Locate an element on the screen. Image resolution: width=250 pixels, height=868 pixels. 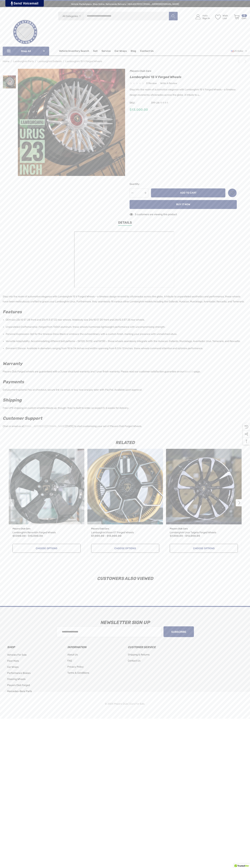
p: Players Club Forged wheels are guaranteed with a 3 year structural warranty and 1 year finish war... is located at coordinates (124, 371).